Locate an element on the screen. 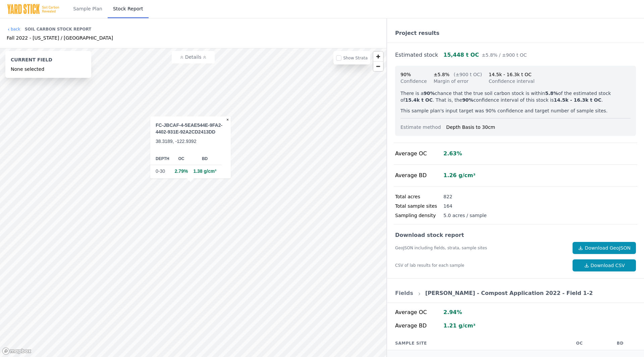 This screenshot has height=357, width=644. div: 5.0 acres / sample is located at coordinates (465, 215).